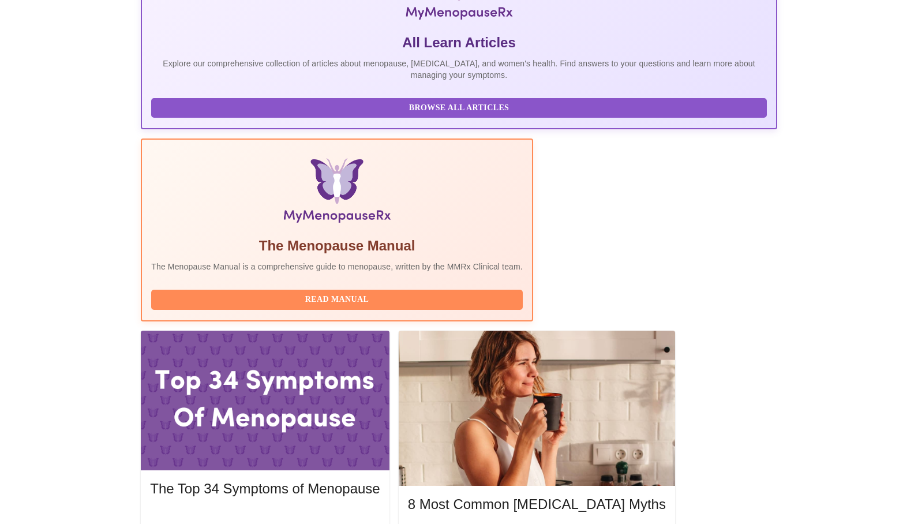 This screenshot has width=918, height=524. What do you see at coordinates (459, 108) in the screenshot?
I see `span: Browse All Articles` at bounding box center [459, 108].